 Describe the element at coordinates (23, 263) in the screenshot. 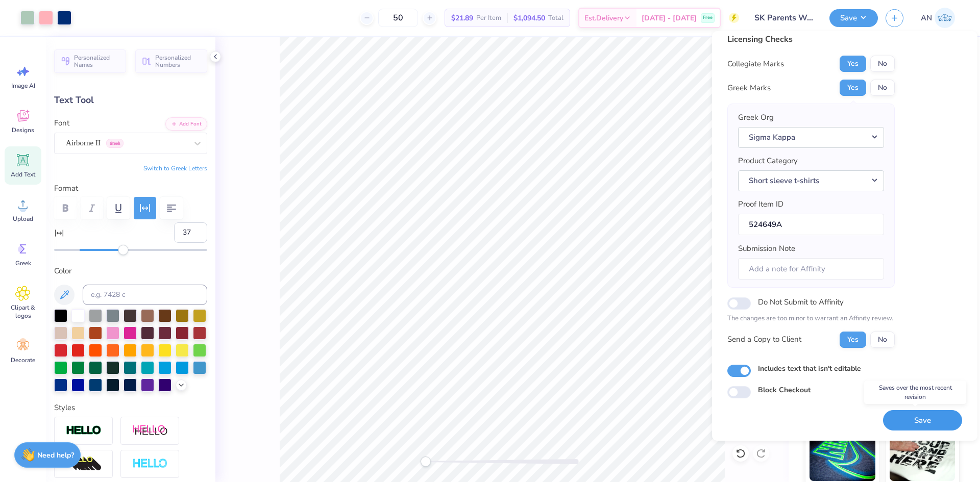

I see `span: Greek` at that location.